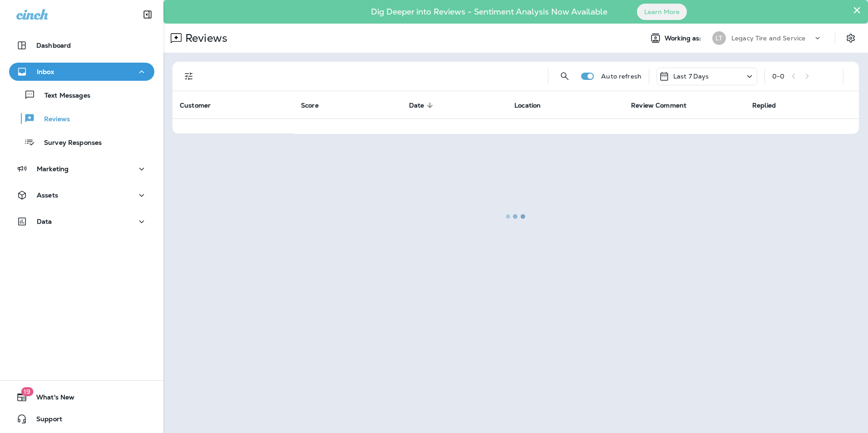 Image resolution: width=868 pixels, height=433 pixels. Describe the element at coordinates (147, 15) in the screenshot. I see `button: Collapse Sidebar` at that location.